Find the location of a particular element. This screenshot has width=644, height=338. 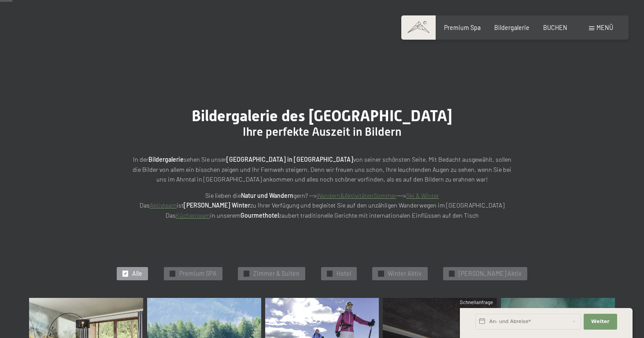

span: Schnellanfrage is located at coordinates (476, 302).